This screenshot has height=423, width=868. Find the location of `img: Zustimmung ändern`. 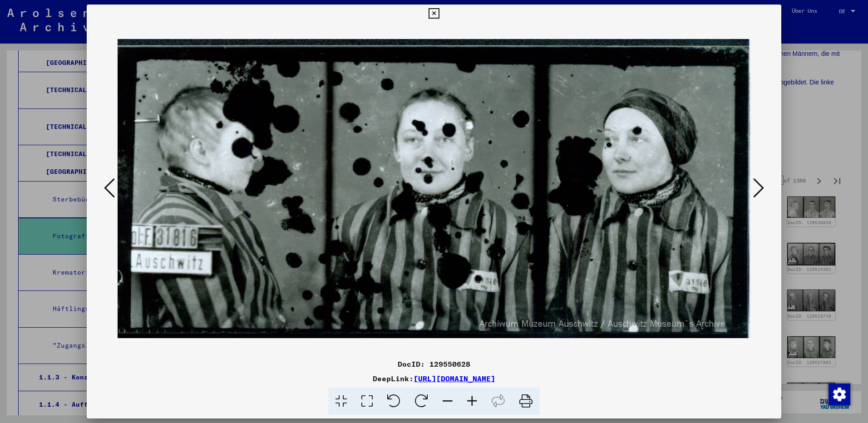

img: Zustimmung ändern is located at coordinates (840, 395).